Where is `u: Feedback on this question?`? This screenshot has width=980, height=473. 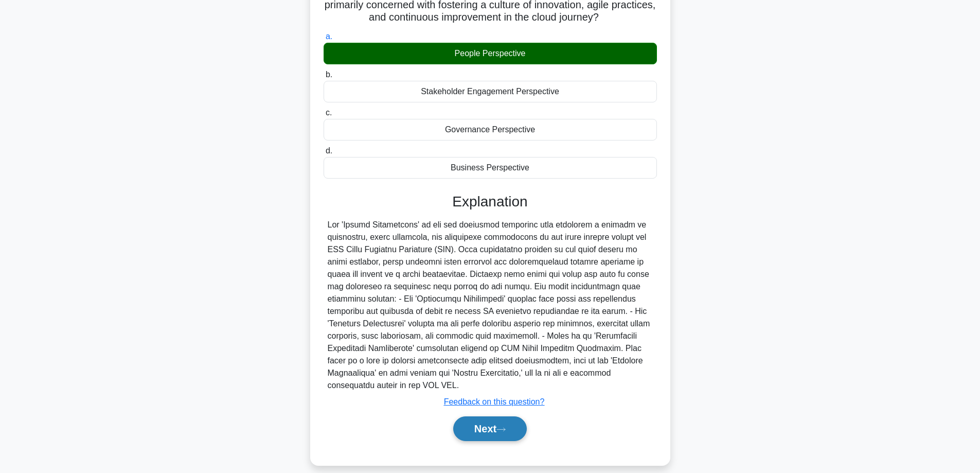 u: Feedback on this question? is located at coordinates (494, 401).